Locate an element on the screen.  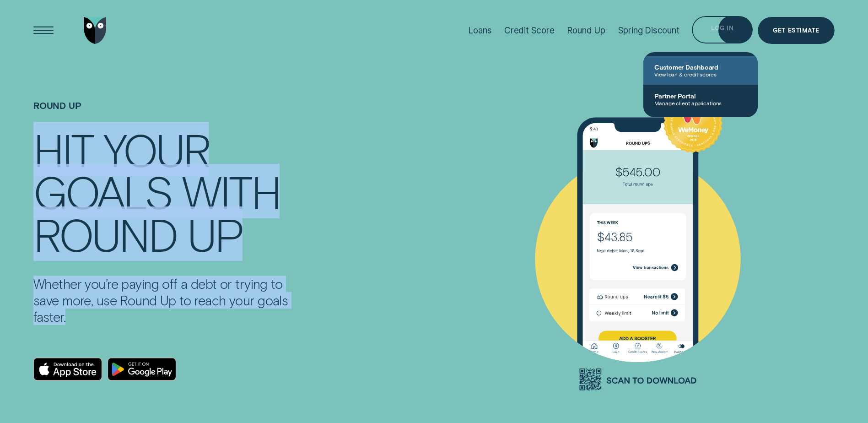
div: UP is located at coordinates (214, 233).